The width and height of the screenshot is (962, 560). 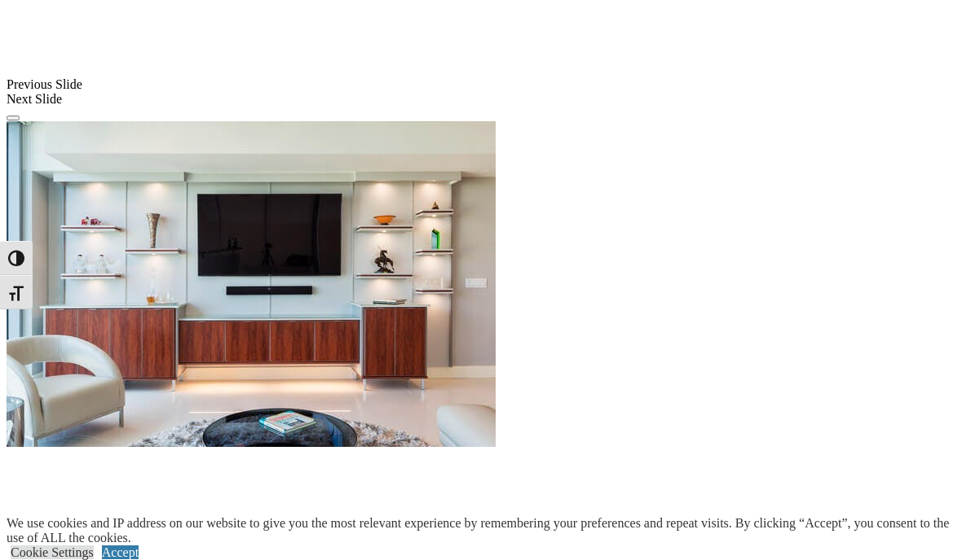 What do you see at coordinates (481, 85) in the screenshot?
I see `div: Previous Slide` at bounding box center [481, 85].